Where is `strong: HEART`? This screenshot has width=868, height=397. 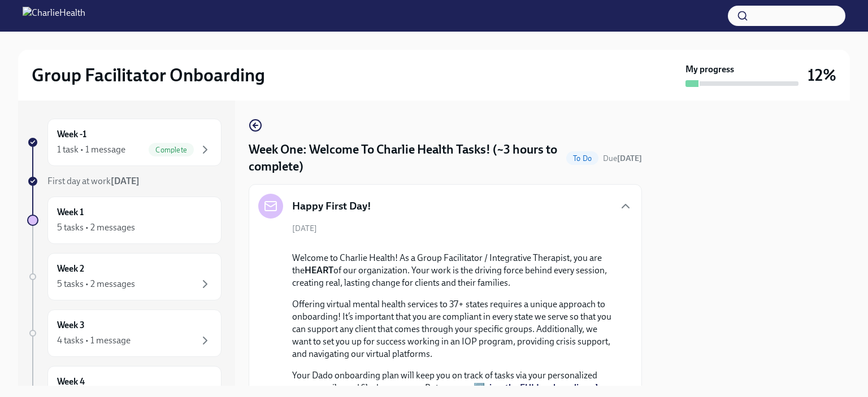
strong: HEART is located at coordinates (319, 270).